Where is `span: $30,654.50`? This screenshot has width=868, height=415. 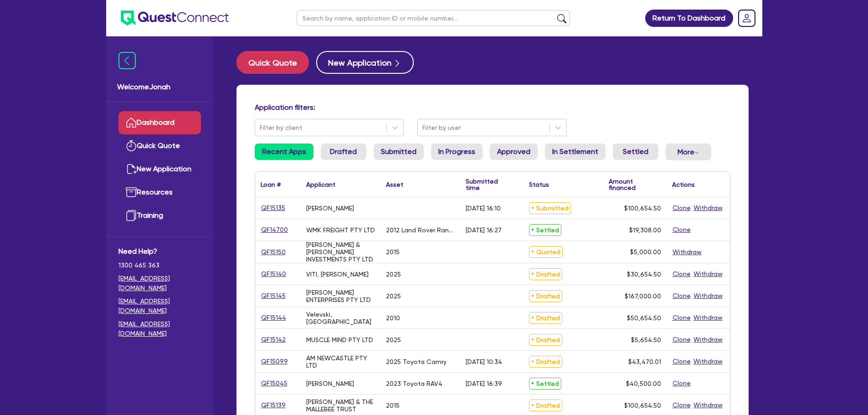
span: $30,654.50 is located at coordinates (644, 274).